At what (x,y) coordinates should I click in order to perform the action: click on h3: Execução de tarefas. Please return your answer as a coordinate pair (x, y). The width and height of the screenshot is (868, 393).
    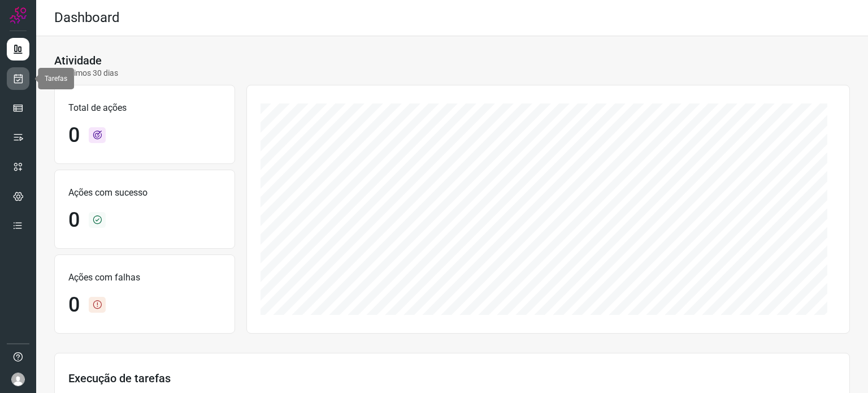
    Looking at the image, I should click on (452, 378).